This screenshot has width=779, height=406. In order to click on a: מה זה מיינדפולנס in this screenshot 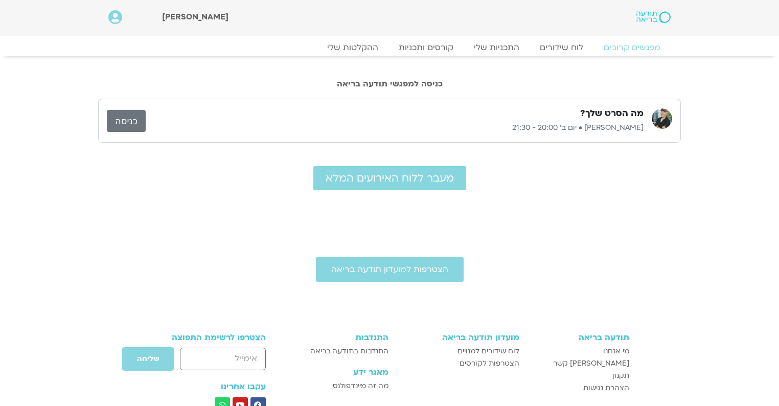, I will do `click(341, 386)`.